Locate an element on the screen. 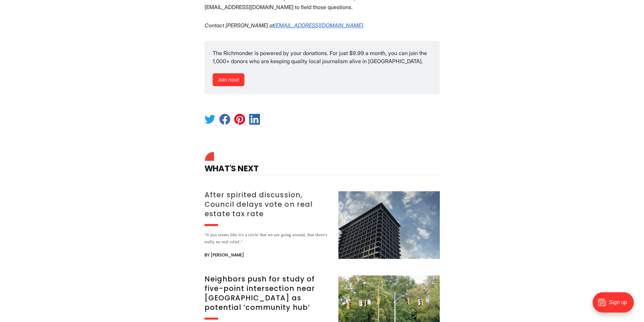 The image size is (644, 322). h3: After spirited discussion, Council delays vote on real estate tax rate is located at coordinates (267, 205).